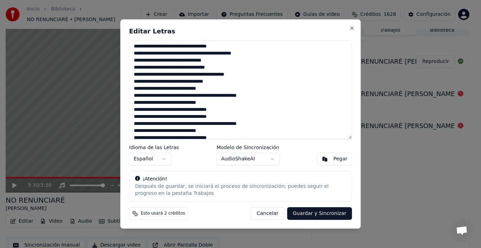 This screenshot has width=481, height=248. Describe the element at coordinates (154, 148) in the screenshot. I see `label: Idioma de las Letras` at that location.